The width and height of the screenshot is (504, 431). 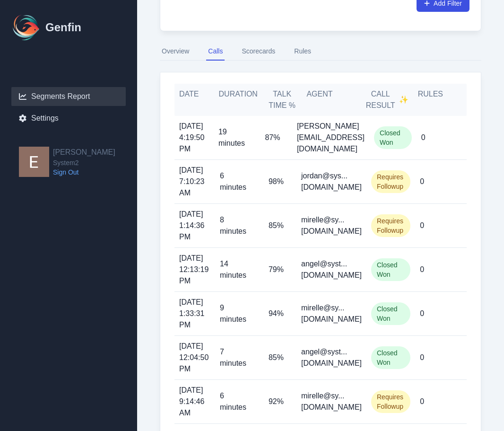 I want to click on p: 14 minutes, so click(x=235, y=269).